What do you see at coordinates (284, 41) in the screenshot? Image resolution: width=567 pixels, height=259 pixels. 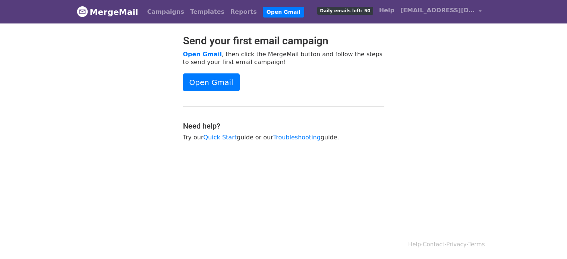 I see `h2: Send your first email campaign` at bounding box center [284, 41].